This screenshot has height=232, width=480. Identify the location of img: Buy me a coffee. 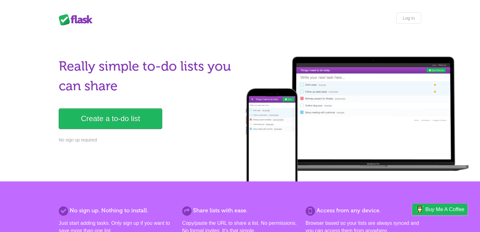
(419, 209).